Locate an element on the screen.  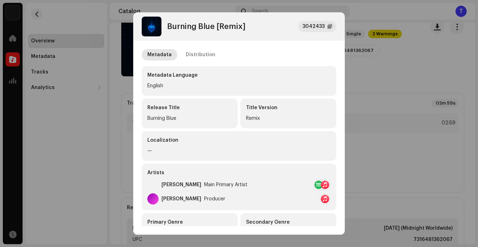
div: Localization is located at coordinates (239, 140).